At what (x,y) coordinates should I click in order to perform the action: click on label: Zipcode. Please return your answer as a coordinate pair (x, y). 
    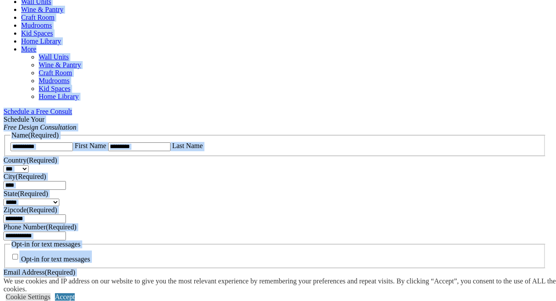
    Looking at the image, I should click on (30, 210).